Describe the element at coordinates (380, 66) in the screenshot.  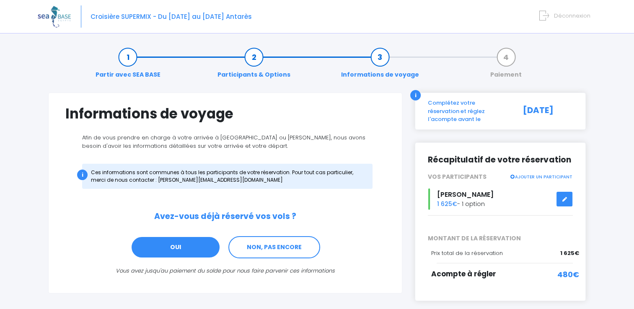
I see `a: Informations de voyage` at that location.